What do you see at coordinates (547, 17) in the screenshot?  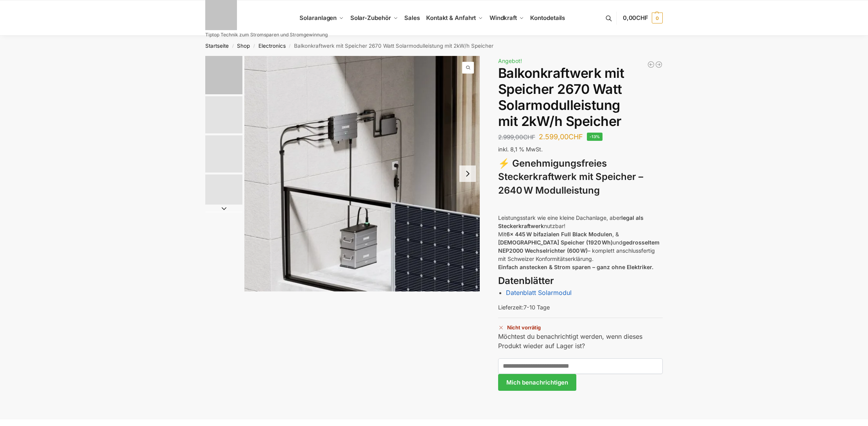 I see `span: Kontodetails` at bounding box center [547, 17].